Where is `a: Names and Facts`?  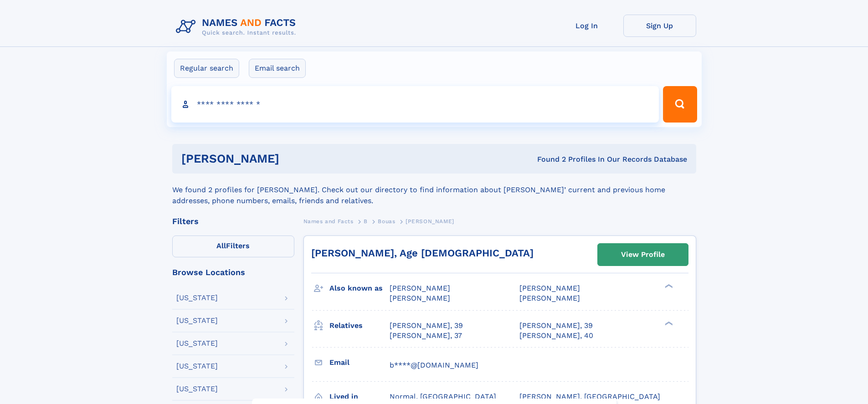 a: Names and Facts is located at coordinates (328, 221).